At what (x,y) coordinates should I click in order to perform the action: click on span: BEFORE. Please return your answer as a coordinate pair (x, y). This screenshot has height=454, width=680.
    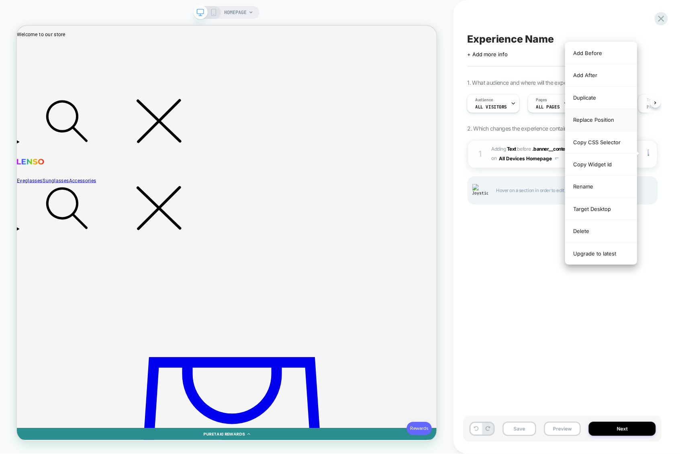
    Looking at the image, I should click on (524, 149).